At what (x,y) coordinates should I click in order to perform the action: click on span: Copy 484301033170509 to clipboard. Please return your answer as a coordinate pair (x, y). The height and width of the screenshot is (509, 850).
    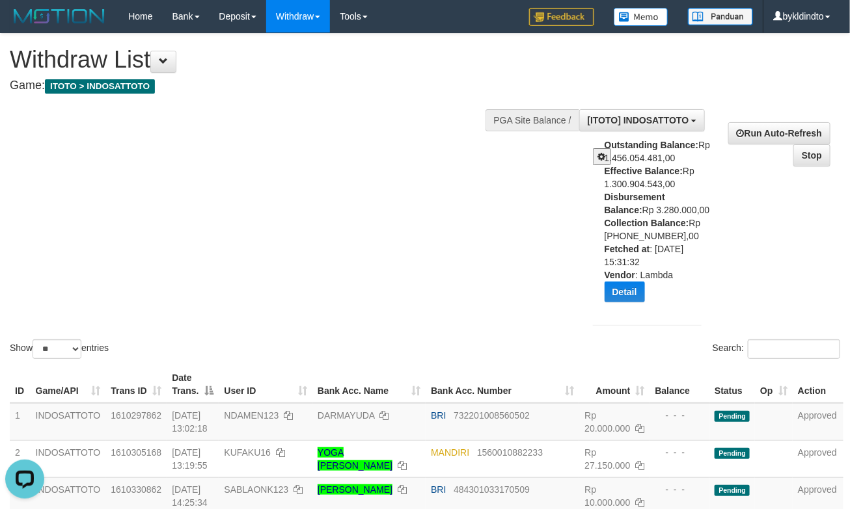
    Looking at the image, I should click on (491, 490).